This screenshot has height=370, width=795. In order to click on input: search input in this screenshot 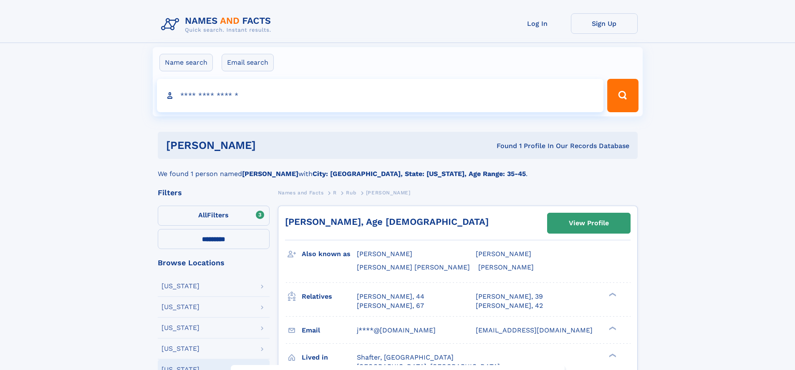, I will do `click(380, 96)`.